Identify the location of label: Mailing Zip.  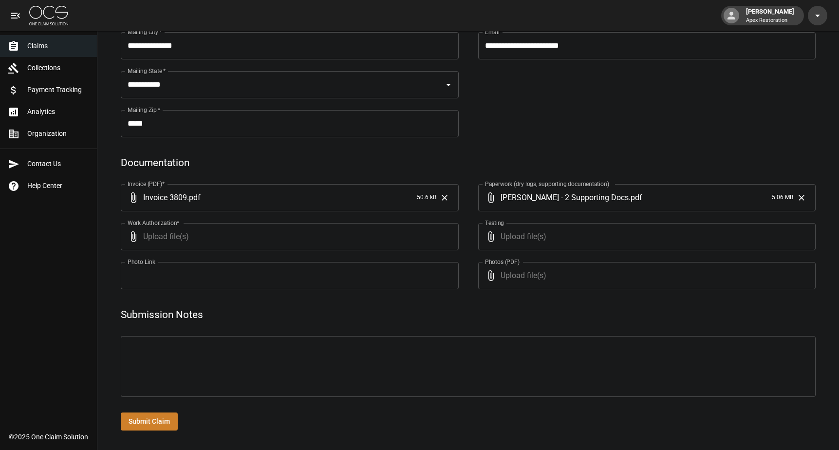
(144, 110).